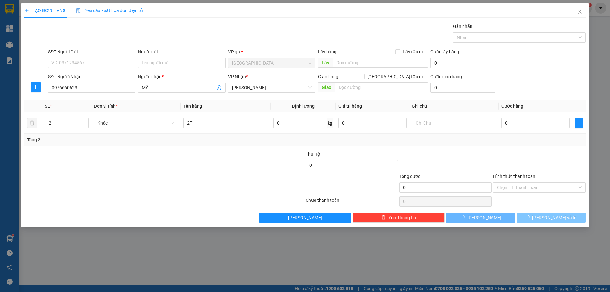 Image resolution: width=610 pixels, height=292 pixels. What do you see at coordinates (65, 44) in the screenshot?
I see `div: Ghi chú:` at bounding box center [65, 44].